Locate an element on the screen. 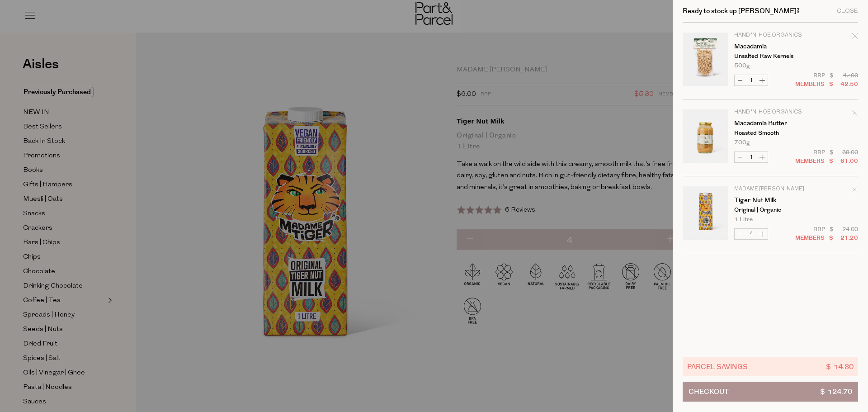  div: Remove Macadamia Butter is located at coordinates (854, 114).